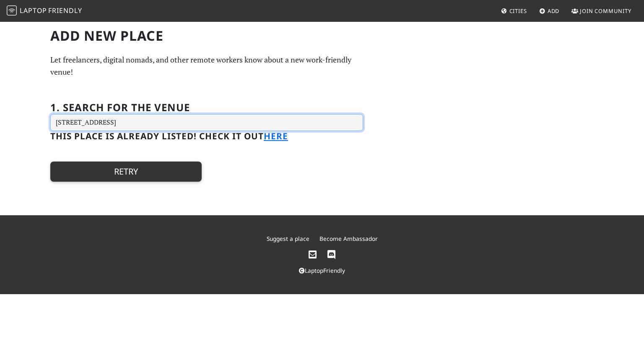  I want to click on span: Join Community, so click(605, 11).